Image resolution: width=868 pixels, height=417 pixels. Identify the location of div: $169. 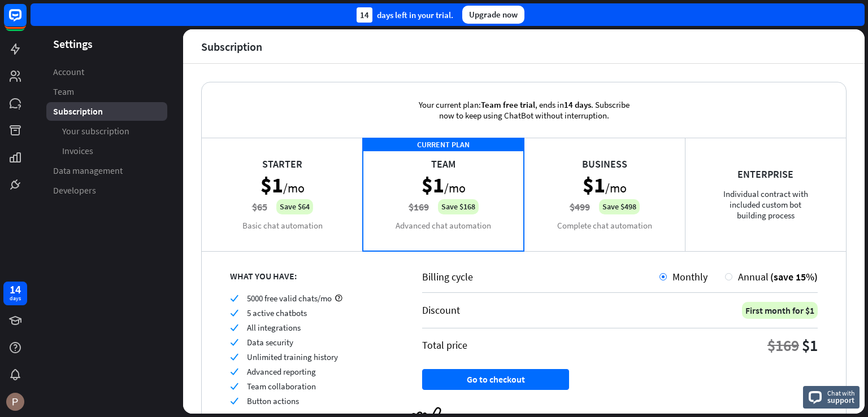
(783, 345).